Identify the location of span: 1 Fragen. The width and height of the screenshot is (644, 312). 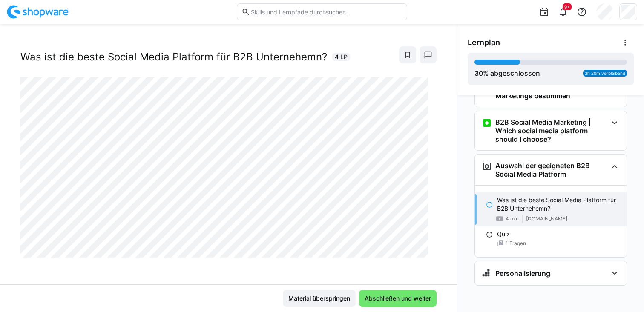
(516, 244).